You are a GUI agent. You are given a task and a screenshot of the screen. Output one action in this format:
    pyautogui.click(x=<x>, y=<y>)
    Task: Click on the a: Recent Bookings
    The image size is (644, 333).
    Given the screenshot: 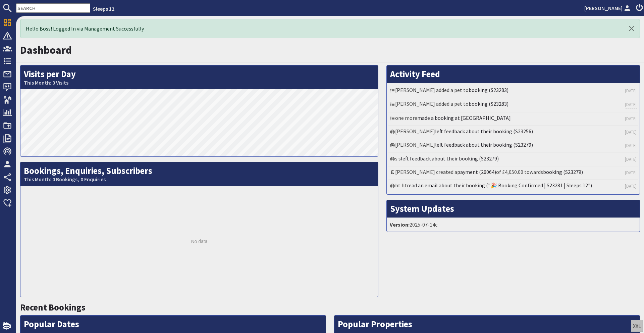 What is the action you would take?
    pyautogui.click(x=53, y=307)
    